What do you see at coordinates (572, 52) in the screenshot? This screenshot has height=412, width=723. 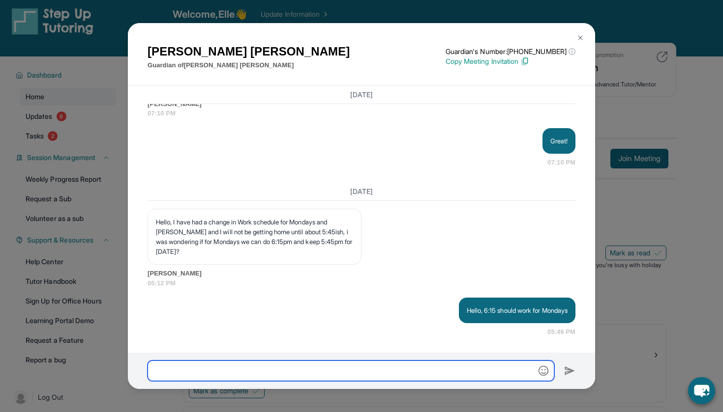 I see `span: ⓘ` at bounding box center [572, 52].